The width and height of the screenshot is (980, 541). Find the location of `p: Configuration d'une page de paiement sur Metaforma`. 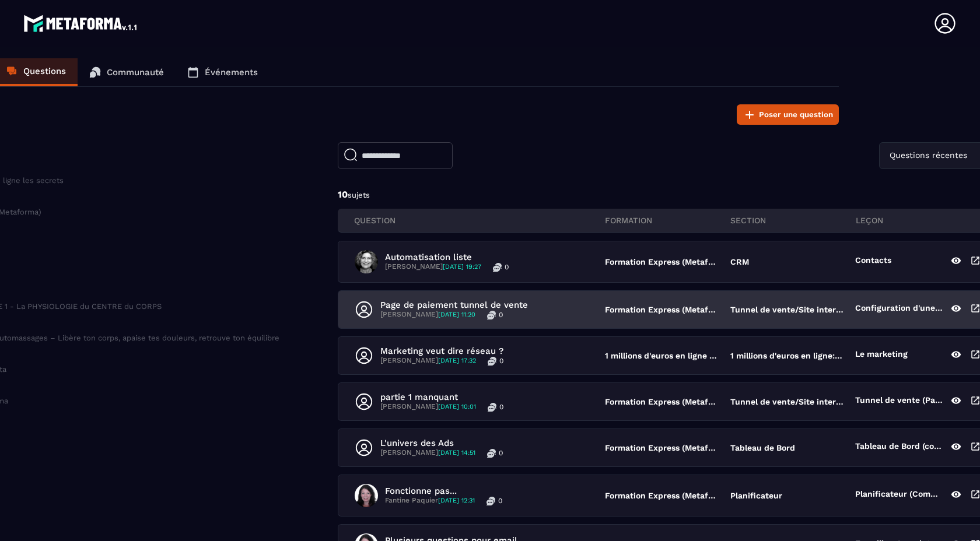

p: Configuration d'une page de paiement sur Metaforma is located at coordinates (899, 309).